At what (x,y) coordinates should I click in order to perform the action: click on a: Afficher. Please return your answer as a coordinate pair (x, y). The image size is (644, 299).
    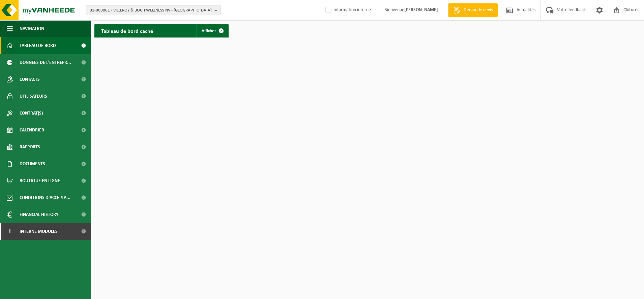
    Looking at the image, I should click on (212, 31).